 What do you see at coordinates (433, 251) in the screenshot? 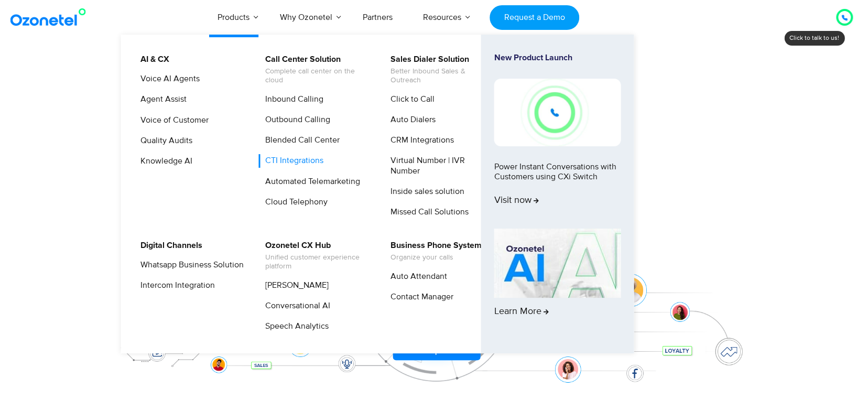
I see `a: Business Phone SystemOrganize your calls` at bounding box center [433, 251].